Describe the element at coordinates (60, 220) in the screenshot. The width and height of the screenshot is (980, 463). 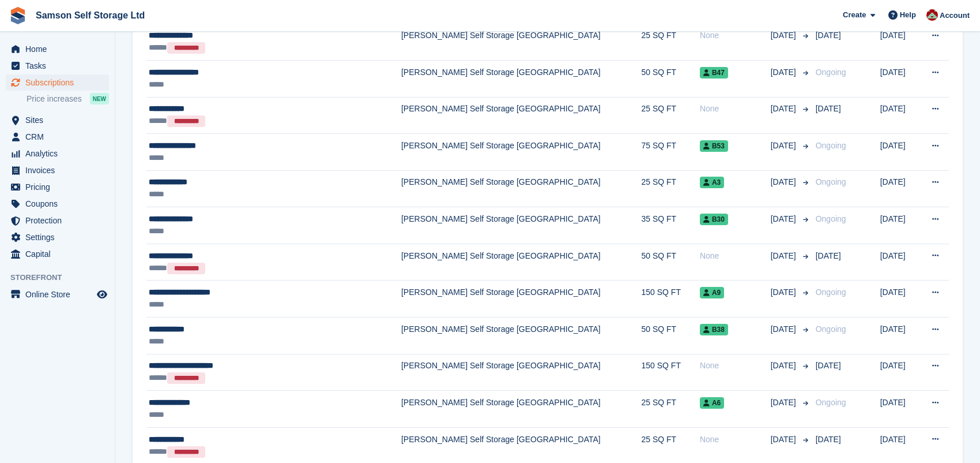
I see `span: Protection` at that location.